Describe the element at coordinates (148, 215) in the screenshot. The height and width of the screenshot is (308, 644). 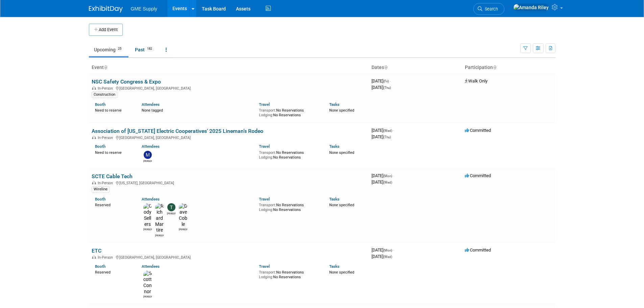
I see `img: Cody Sellers` at that location.